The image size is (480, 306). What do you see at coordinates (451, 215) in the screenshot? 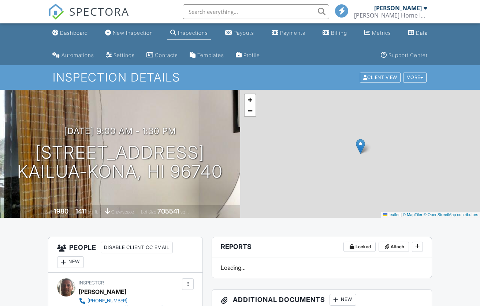
I see `a: © OpenStreetMap contributors` at bounding box center [451, 215].